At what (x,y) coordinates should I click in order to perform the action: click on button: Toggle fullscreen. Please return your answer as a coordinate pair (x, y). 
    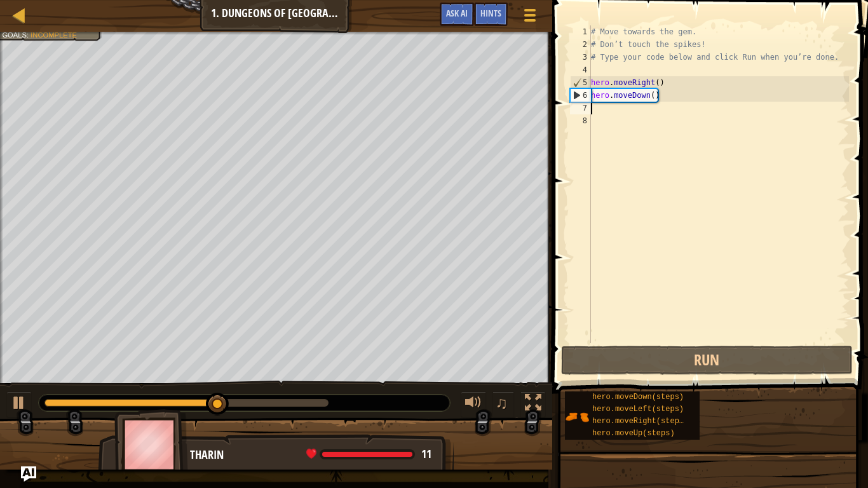
    Looking at the image, I should click on (533, 405).